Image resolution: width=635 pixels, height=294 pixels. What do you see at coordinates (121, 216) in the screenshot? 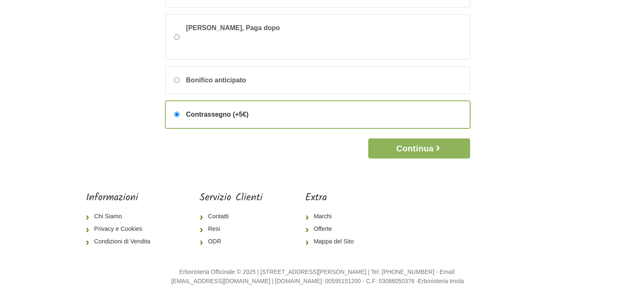
I see `a: Chi Siamo` at bounding box center [121, 216].